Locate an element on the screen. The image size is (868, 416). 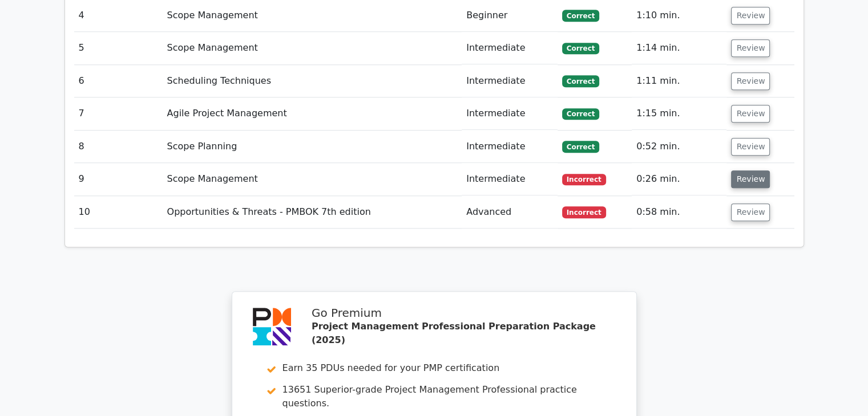
td: 0:52 min. is located at coordinates (679, 147).